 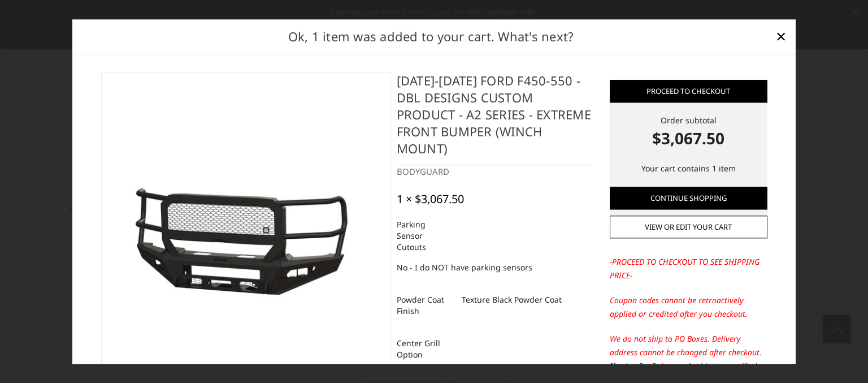 What do you see at coordinates (689, 308) in the screenshot?
I see `p: Coupon codes cannot be retroactively applied or credited after you checkout.` at bounding box center [689, 308].